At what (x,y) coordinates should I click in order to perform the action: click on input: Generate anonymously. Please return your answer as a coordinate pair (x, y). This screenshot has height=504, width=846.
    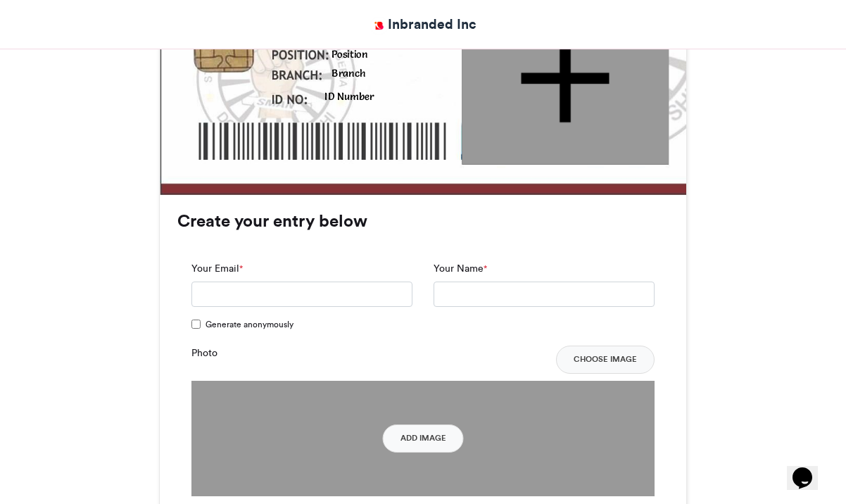
    Looking at the image, I should click on (195, 324).